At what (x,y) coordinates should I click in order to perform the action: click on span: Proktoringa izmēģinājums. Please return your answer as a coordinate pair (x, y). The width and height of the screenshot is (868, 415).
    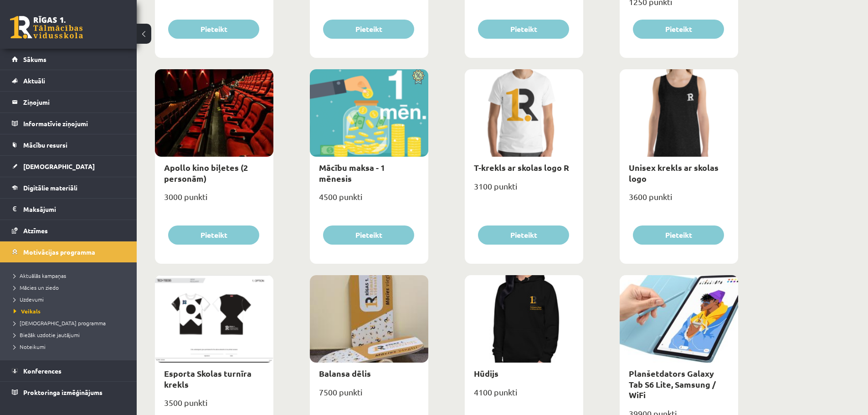
    Looking at the image, I should click on (63, 392).